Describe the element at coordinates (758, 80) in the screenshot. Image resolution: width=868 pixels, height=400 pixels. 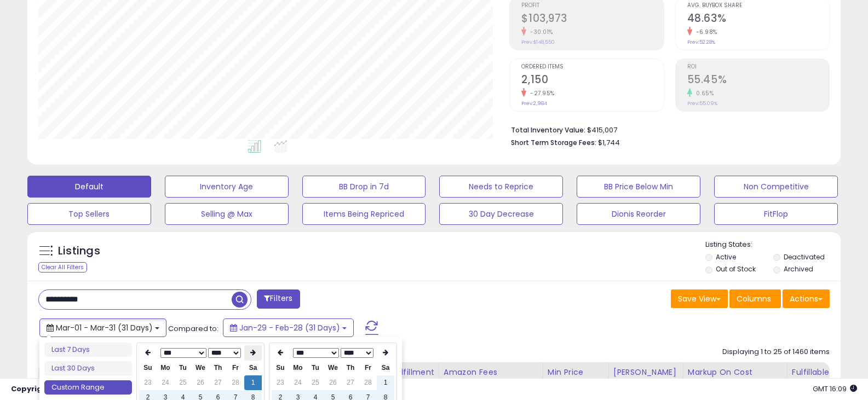
I see `h2: 55.45%` at that location.